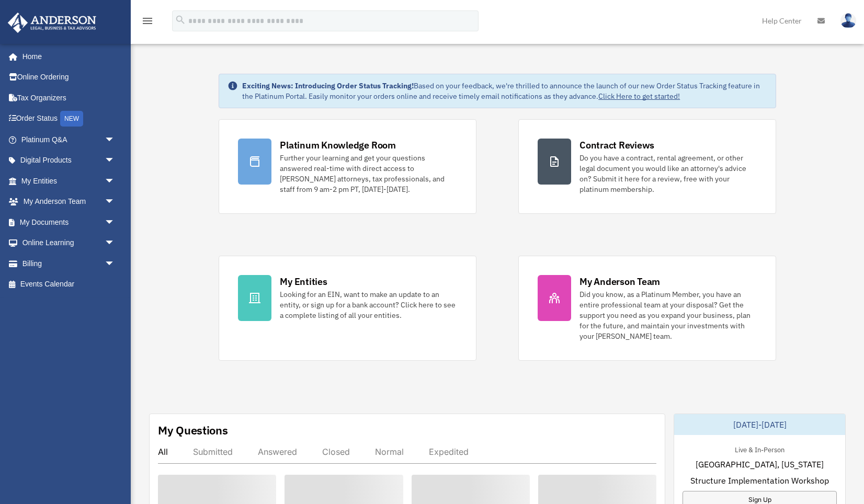 The image size is (864, 504). Describe the element at coordinates (328, 86) in the screenshot. I see `strong: Exciting News: Introducing Order Status Tracking!` at that location.